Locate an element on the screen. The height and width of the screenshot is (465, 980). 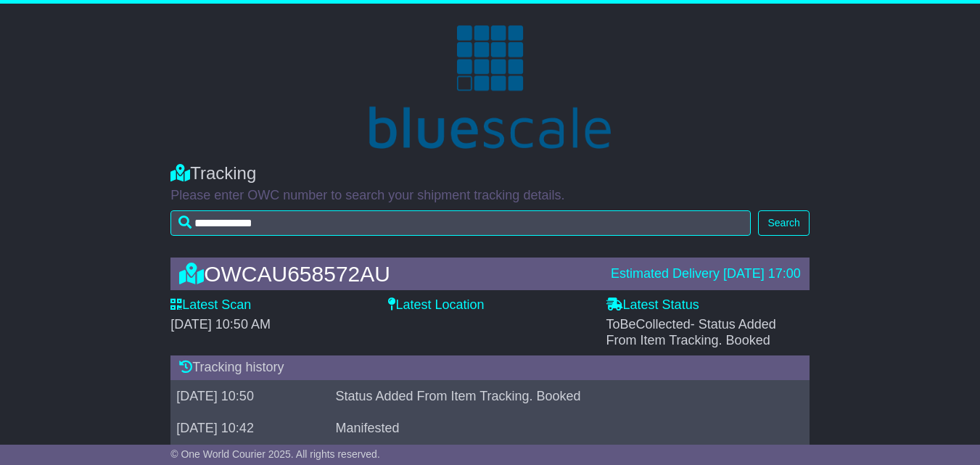
button: Search is located at coordinates (784, 223).